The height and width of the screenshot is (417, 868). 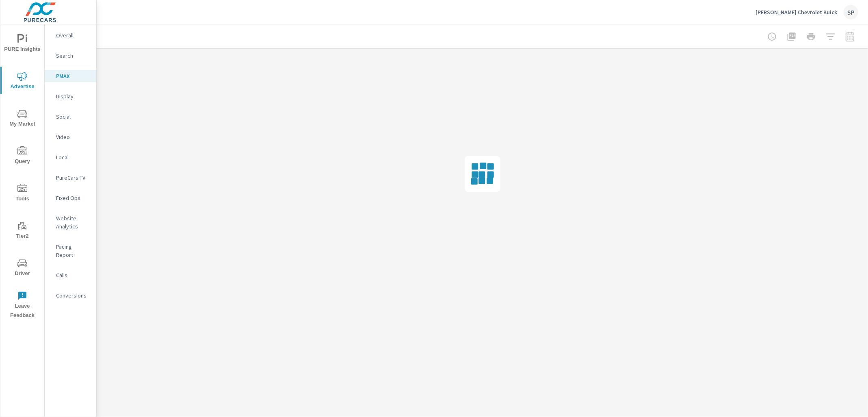 I want to click on div: Calls, so click(x=70, y=275).